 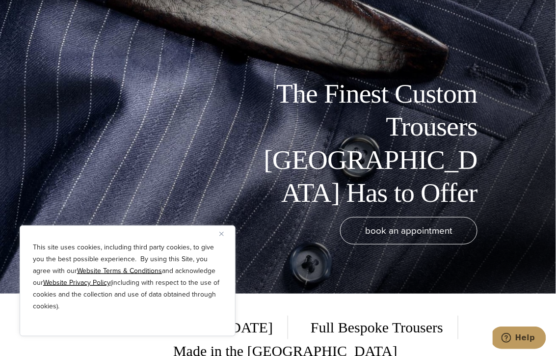 What do you see at coordinates (119, 271) in the screenshot?
I see `u: Website Terms & Conditions` at bounding box center [119, 271].